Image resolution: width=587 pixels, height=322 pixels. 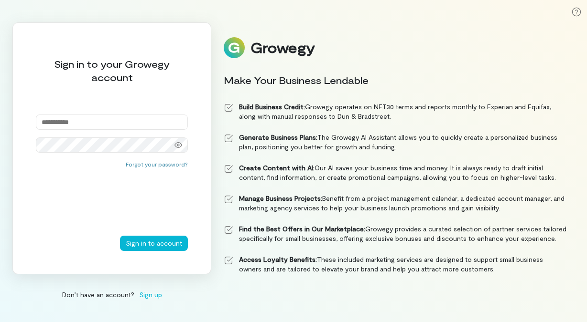 What do you see at coordinates (302, 229) in the screenshot?
I see `strong: Find the Best Offers in Our Marketplace:` at bounding box center [302, 229].